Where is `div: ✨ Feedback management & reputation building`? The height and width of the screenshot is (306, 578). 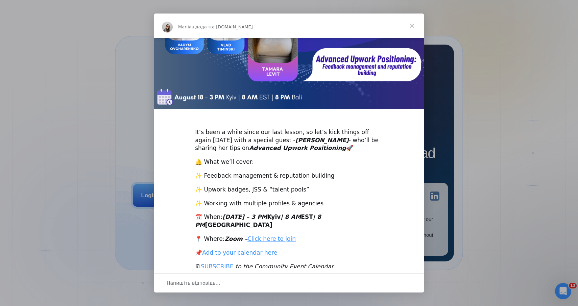 div: ✨ Feedback management & reputation building is located at coordinates (289, 176).